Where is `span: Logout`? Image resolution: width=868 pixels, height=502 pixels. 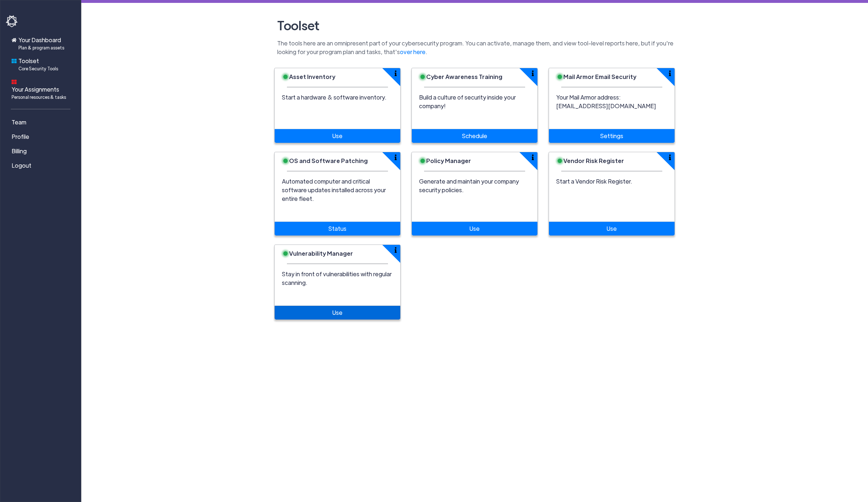 span: Logout is located at coordinates (22, 166).